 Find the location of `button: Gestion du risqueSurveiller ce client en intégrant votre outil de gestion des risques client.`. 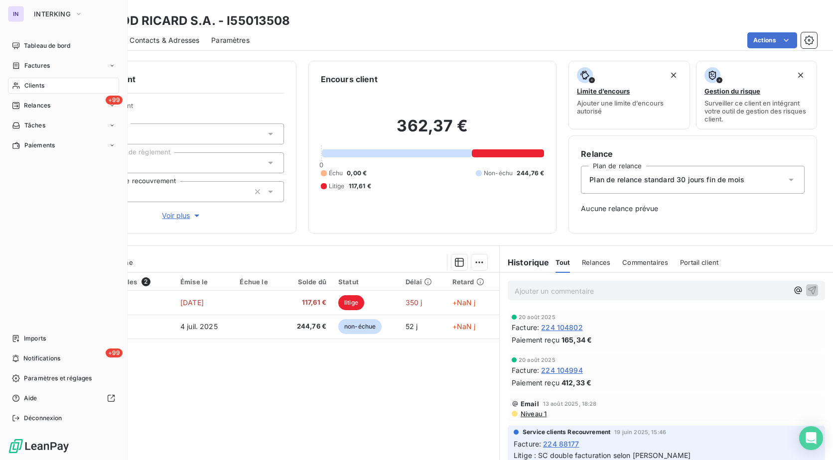

button: Gestion du risqueSurveiller ce client en intégrant votre outil de gestion des risques client. is located at coordinates (756, 95).